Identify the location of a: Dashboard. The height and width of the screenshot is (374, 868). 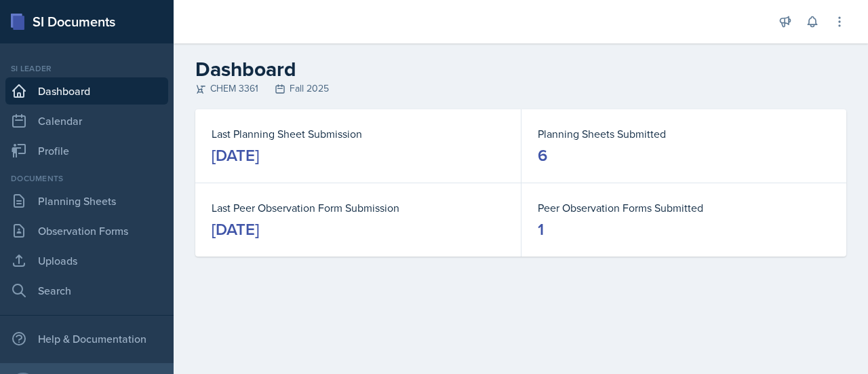
(87, 91).